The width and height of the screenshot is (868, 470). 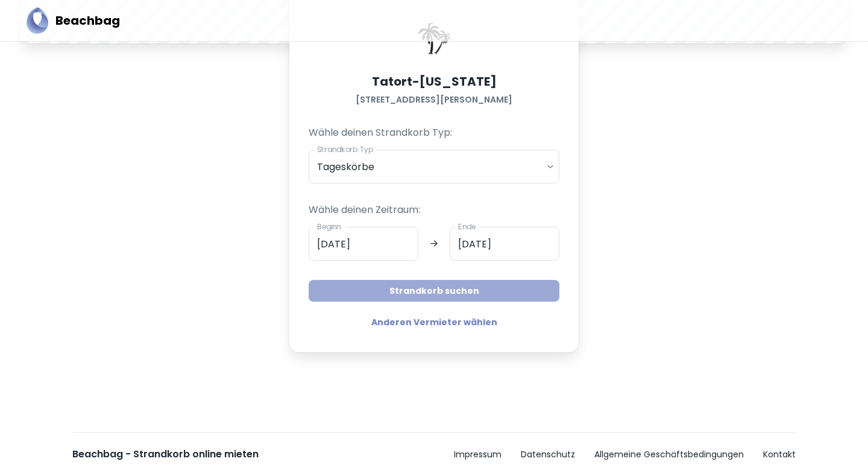 I want to click on p: Wähle deinen Strandkorb Typ:, so click(x=434, y=133).